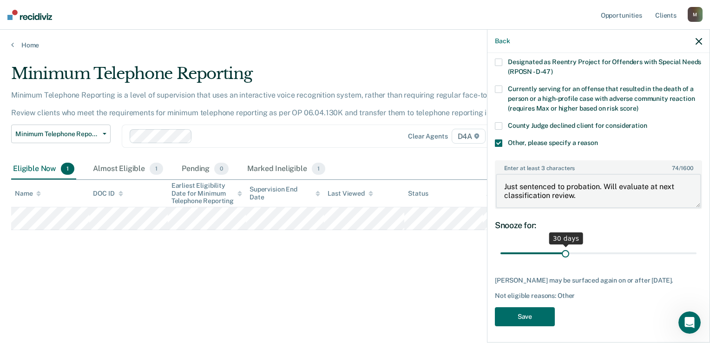 The width and height of the screenshot is (710, 343). Describe the element at coordinates (274, 104) in the screenshot. I see `p: Minimum Telephone Reporting is a level of supervision that uses an interactive voice recognition ...` at that location.